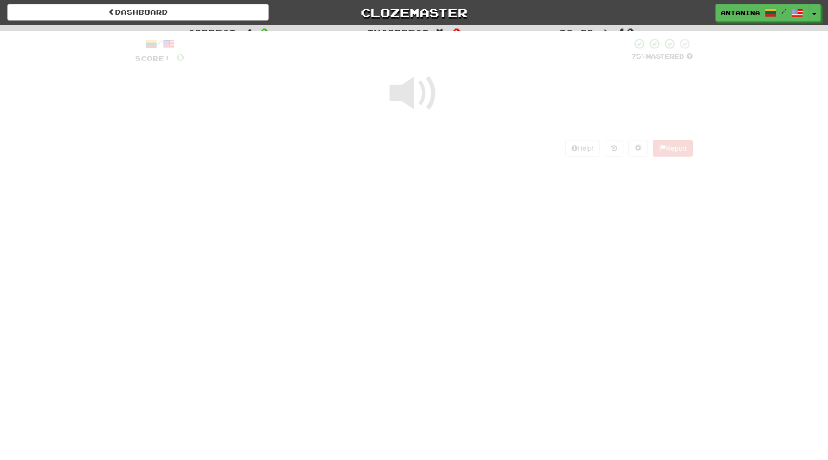 The height and width of the screenshot is (460, 828). I want to click on button: Round history (alt+y), so click(614, 148).